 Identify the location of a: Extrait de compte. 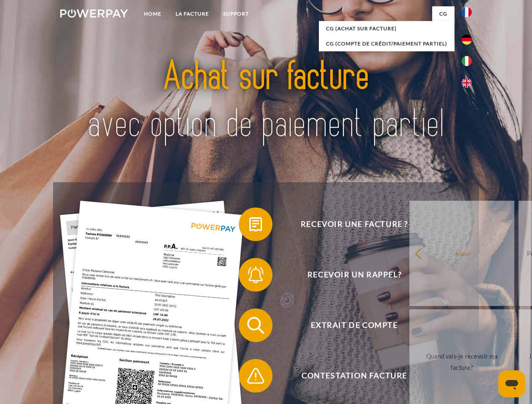
(348, 325).